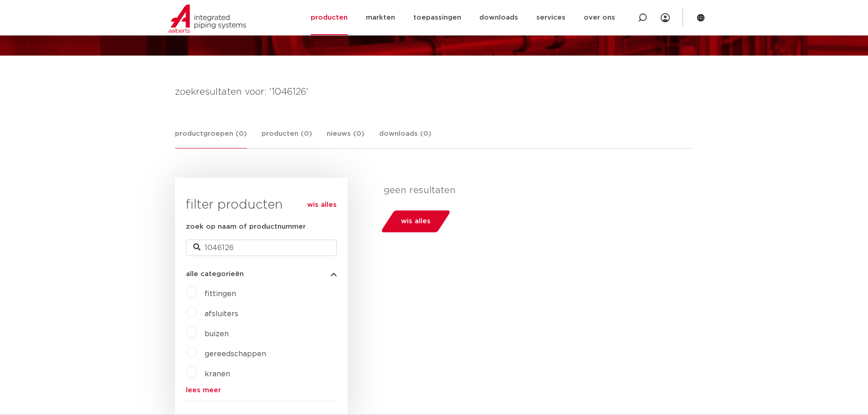  Describe the element at coordinates (222, 314) in the screenshot. I see `a: afsluiters` at that location.